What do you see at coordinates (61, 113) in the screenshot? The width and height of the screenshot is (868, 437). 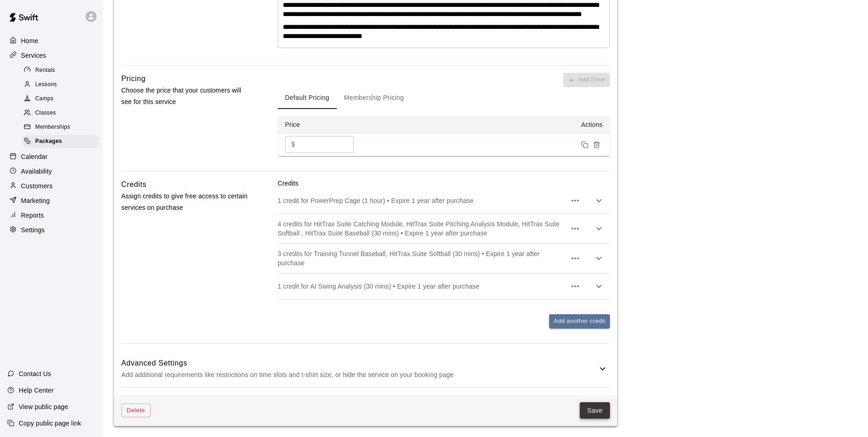 I see `div: Classes` at bounding box center [61, 113].